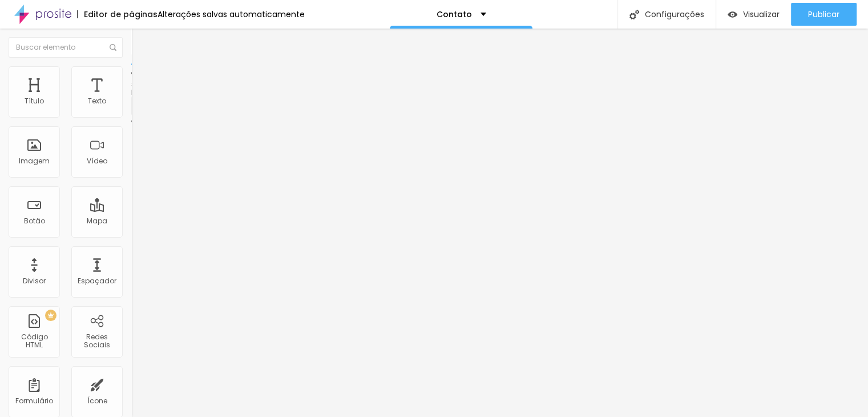 Image resolution: width=868 pixels, height=417 pixels. Describe the element at coordinates (97, 161) in the screenshot. I see `div: Vídeo` at that location.